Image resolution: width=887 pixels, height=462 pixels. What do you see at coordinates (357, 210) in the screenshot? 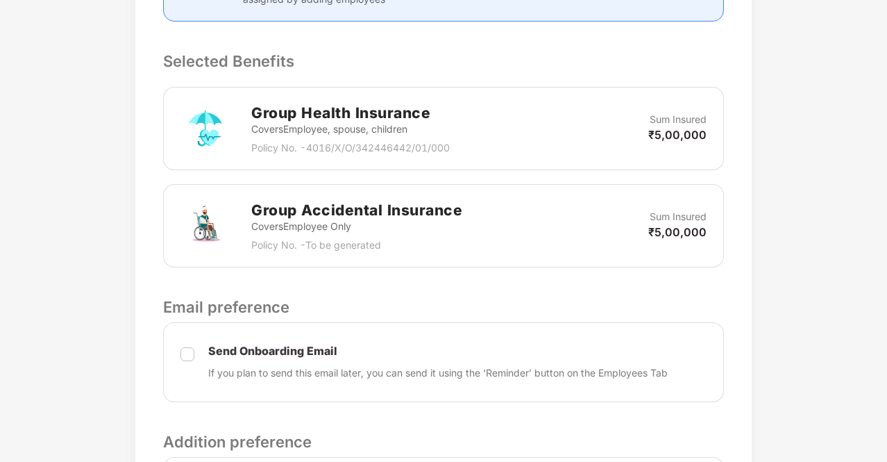
I see `h2: Group Accidental Insurance` at bounding box center [357, 210].